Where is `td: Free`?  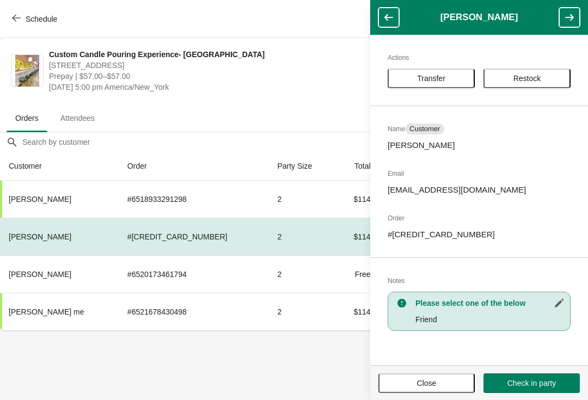
td: Free is located at coordinates (357, 274).